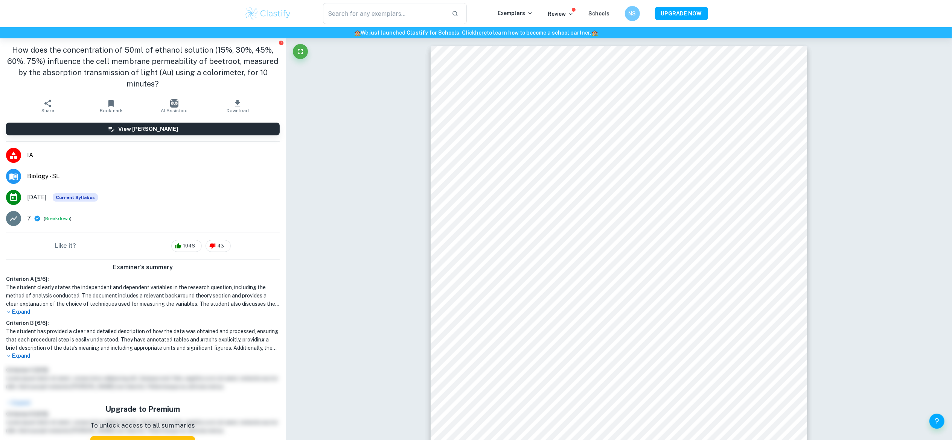  Describe the element at coordinates (143, 340) in the screenshot. I see `h1: The student has provided a clear and detailed description of how the data was obtained and proces...` at that location.